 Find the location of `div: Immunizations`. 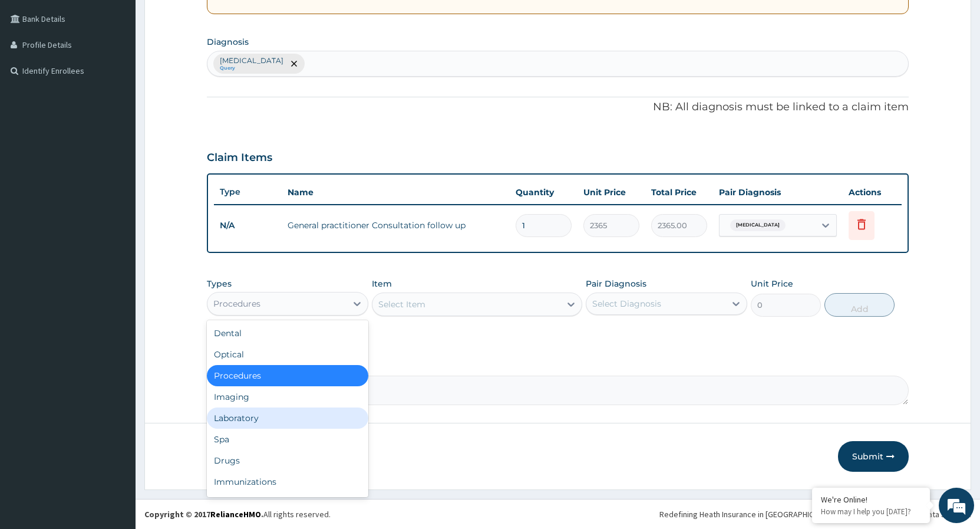

div: Immunizations is located at coordinates (288, 482).